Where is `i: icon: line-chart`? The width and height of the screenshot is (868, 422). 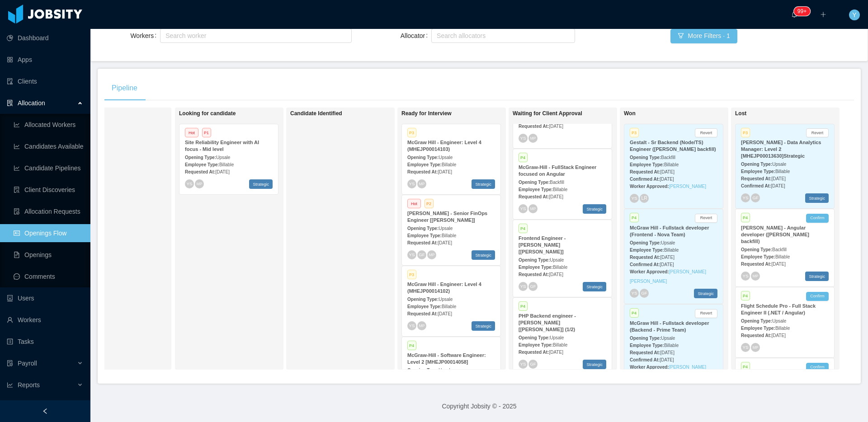
i: icon: line-chart is located at coordinates (10, 385).